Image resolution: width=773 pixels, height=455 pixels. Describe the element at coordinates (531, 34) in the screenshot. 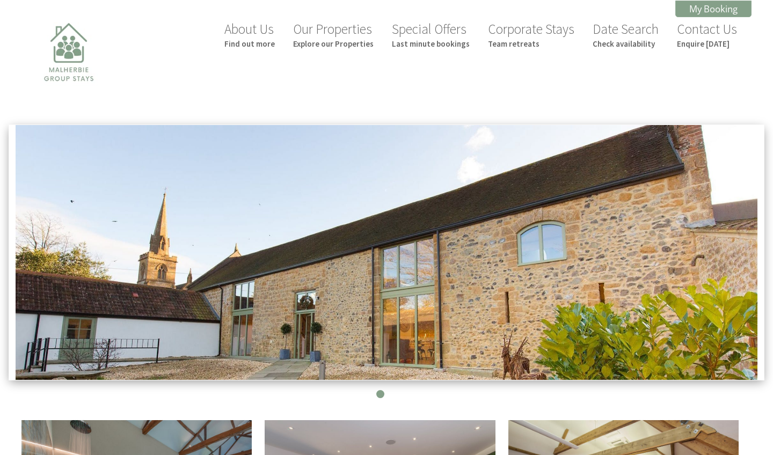

I see `a: Corporate StaysTeam retreats` at that location.